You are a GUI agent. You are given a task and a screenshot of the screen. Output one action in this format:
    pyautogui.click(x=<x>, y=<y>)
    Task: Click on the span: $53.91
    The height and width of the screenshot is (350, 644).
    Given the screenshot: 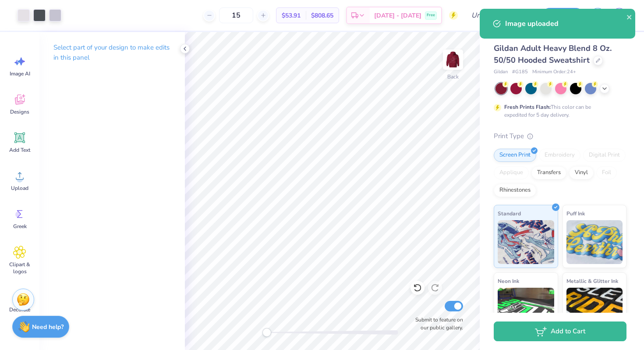 What is the action you would take?
    pyautogui.click(x=291, y=15)
    